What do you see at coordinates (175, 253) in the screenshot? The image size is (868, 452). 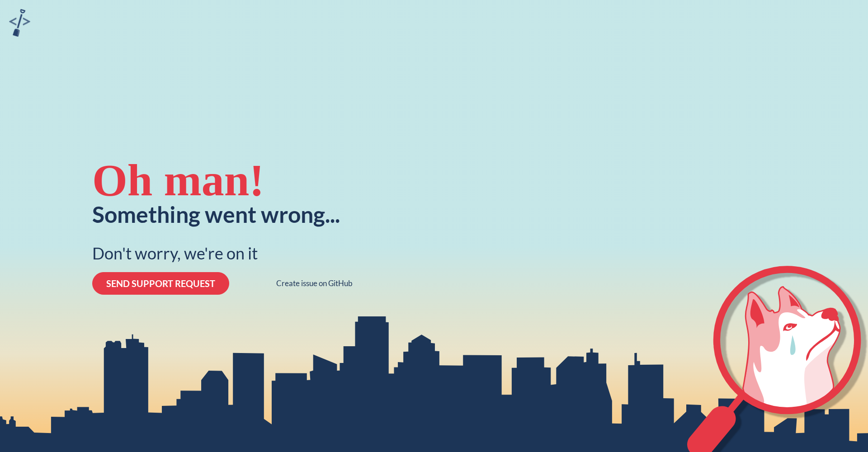 I see `div: Don't worry, we're on it` at bounding box center [175, 253].